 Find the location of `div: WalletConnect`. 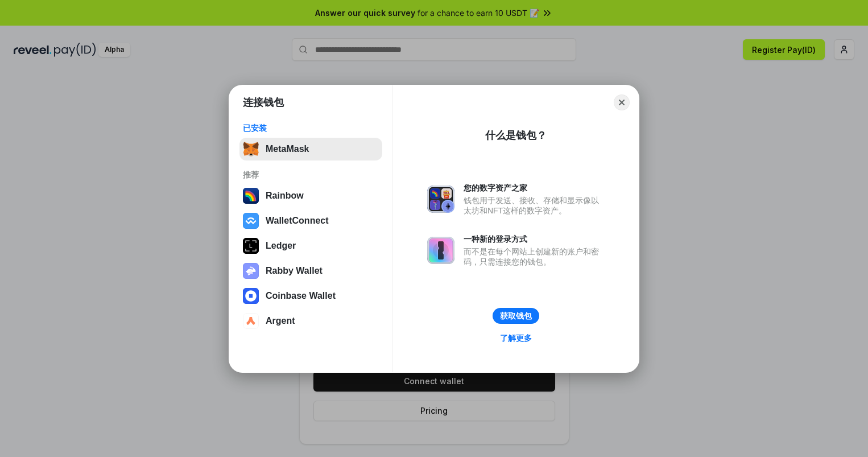

div: WalletConnect is located at coordinates (297, 221).